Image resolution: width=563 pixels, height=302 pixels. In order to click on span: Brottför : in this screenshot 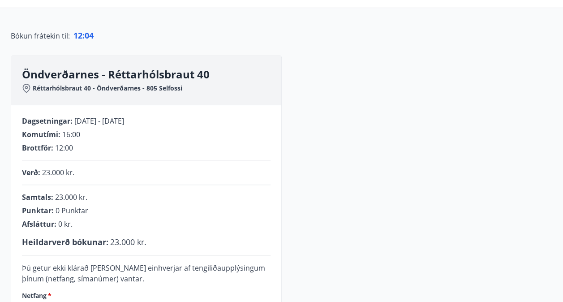, I will do `click(38, 148)`.